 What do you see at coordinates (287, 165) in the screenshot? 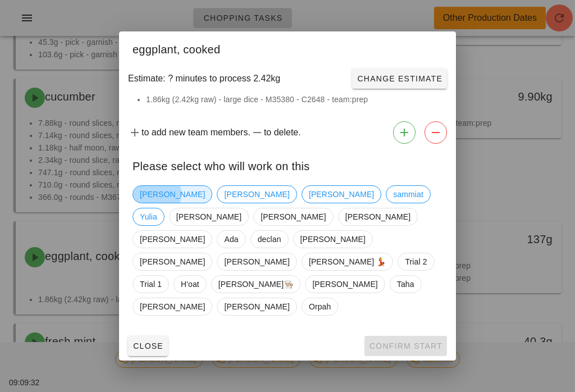
I see `div: Please select who will work on this` at bounding box center [287, 165].